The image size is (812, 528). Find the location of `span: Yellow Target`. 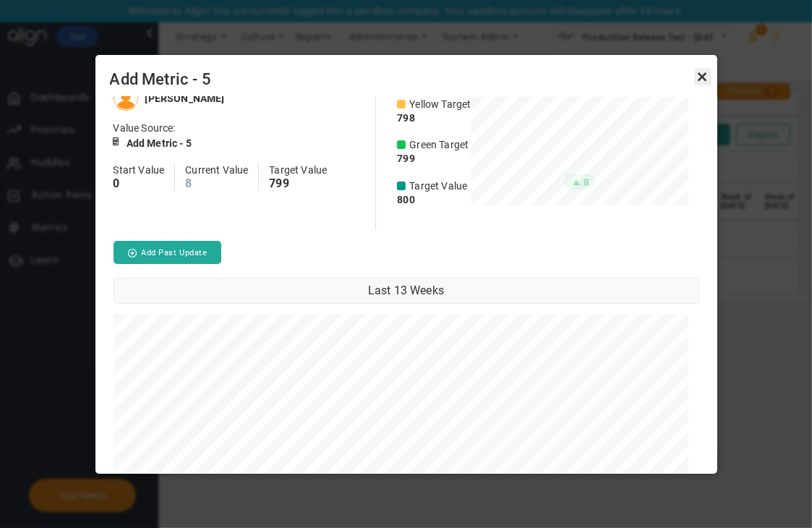

span: Yellow Target is located at coordinates (440, 104).